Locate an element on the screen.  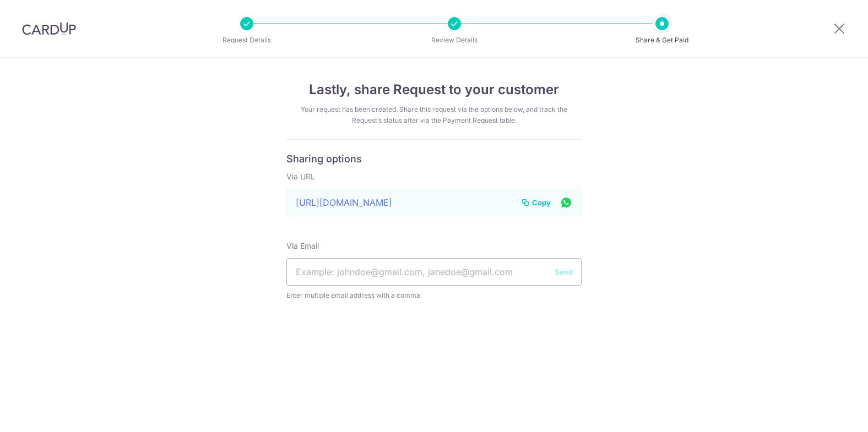
button: Copy is located at coordinates (536, 202).